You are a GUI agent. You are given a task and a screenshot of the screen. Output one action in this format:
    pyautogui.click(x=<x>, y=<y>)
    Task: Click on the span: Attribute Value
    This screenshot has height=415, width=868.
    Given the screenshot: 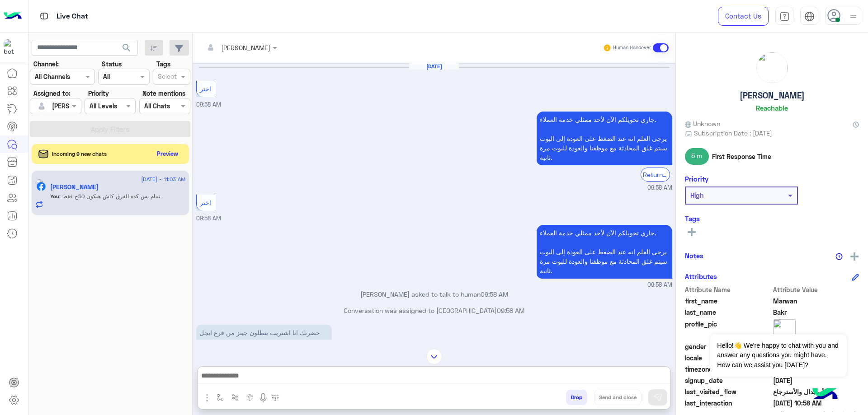 What is the action you would take?
    pyautogui.click(x=816, y=289)
    